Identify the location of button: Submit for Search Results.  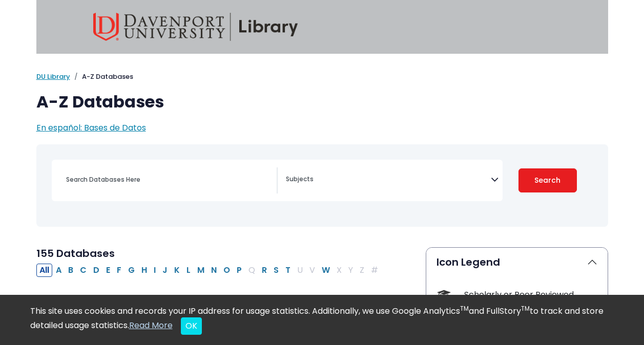
(547, 180).